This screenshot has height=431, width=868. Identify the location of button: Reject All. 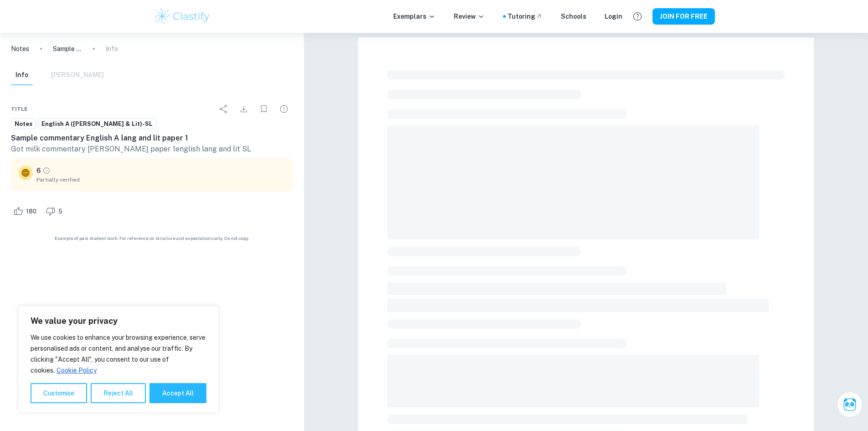
(118, 393).